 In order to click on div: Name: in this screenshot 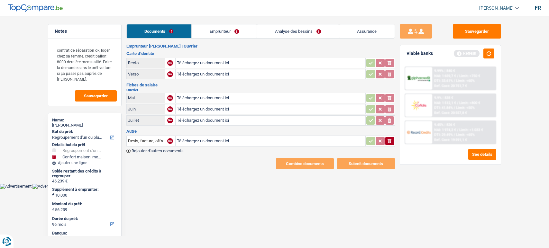, I will do `click(85, 120)`.